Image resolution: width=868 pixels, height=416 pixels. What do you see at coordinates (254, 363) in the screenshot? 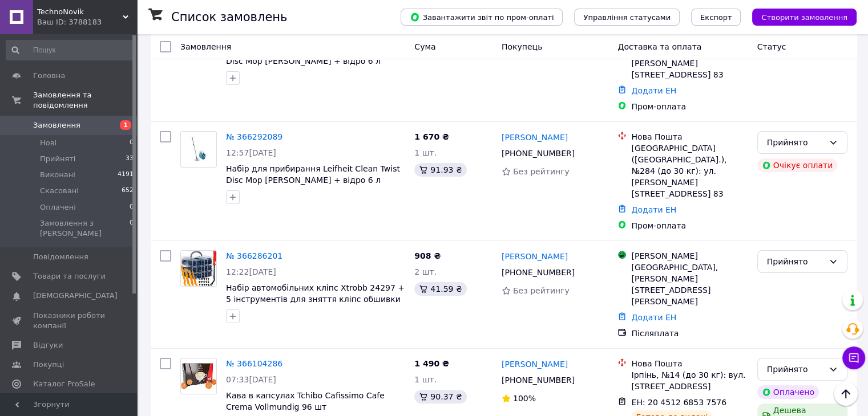
I see `a: № 366104286` at bounding box center [254, 363].